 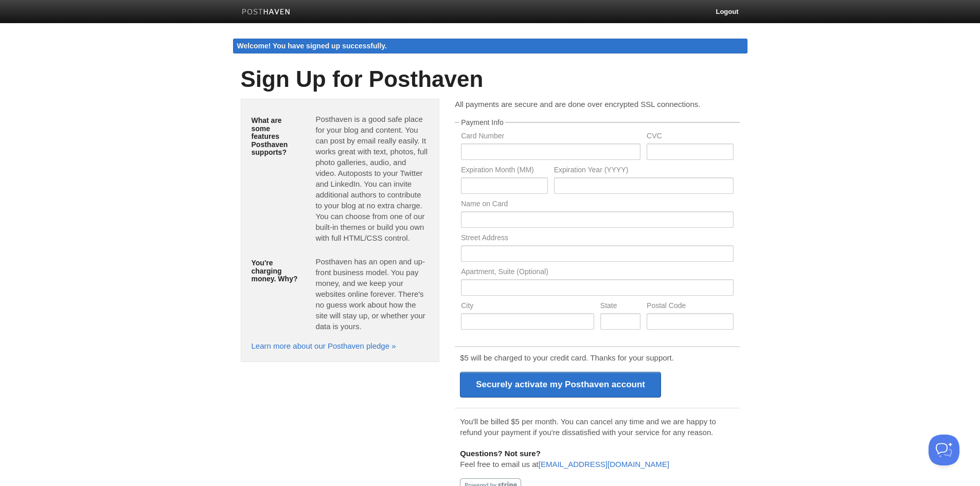 I want to click on label: Expiration Month (MM), so click(x=504, y=170).